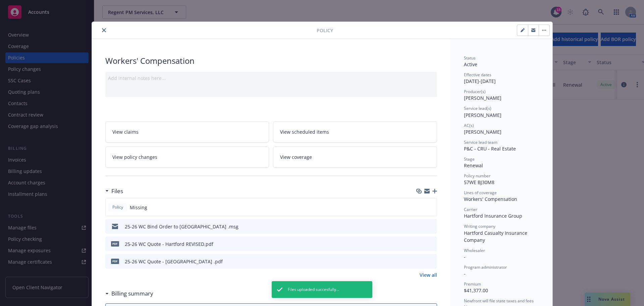  What do you see at coordinates (129, 293) in the screenshot?
I see `div: Billing summary` at bounding box center [129, 293].